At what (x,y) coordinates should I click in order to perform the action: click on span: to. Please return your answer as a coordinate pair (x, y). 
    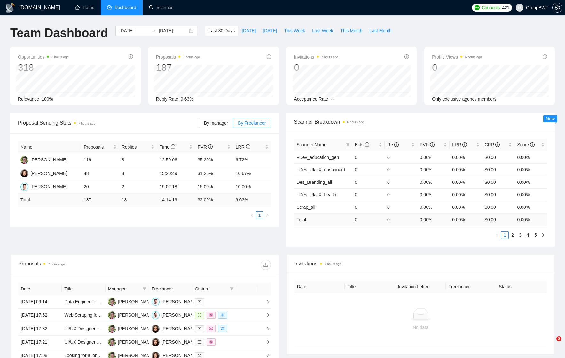
    Looking at the image, I should click on (154, 31).